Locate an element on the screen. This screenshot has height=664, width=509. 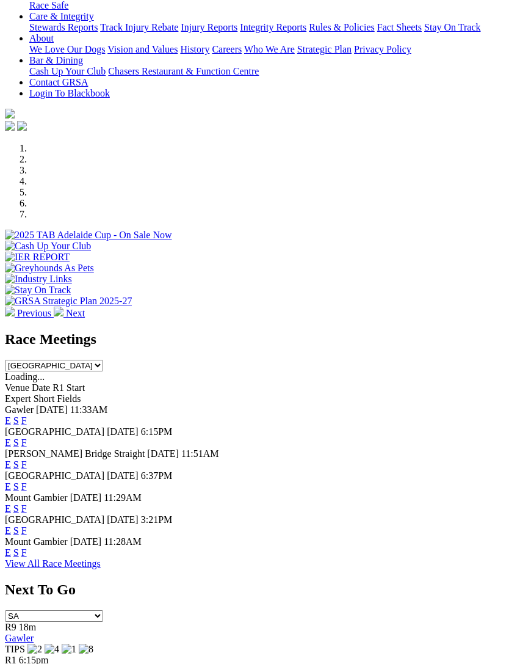
span: 3:21PM is located at coordinates (157, 519).